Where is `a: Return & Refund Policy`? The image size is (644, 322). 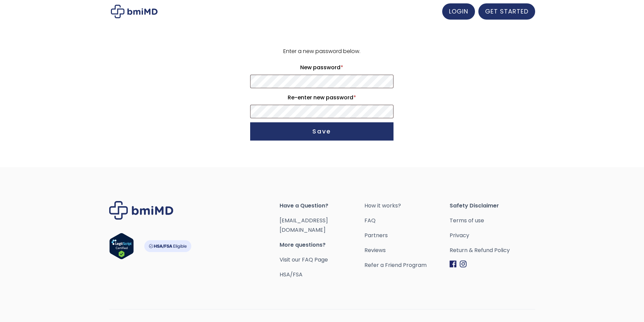
a: Return & Refund Policy is located at coordinates (492, 250).